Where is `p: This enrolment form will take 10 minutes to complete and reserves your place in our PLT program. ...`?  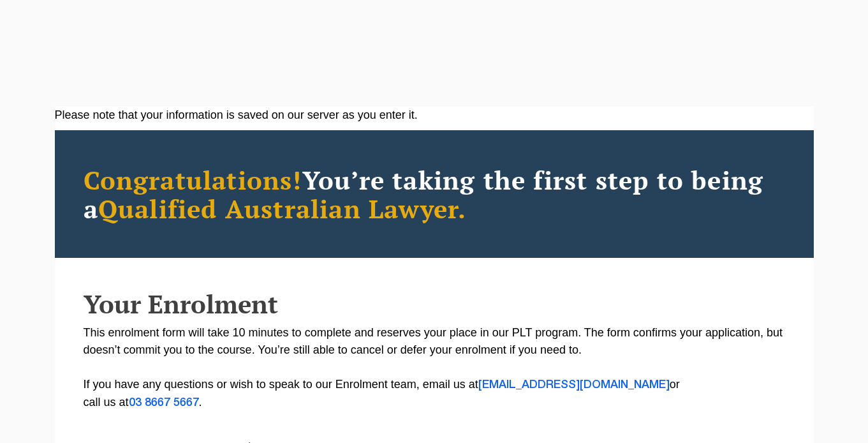 p: This enrolment form will take 10 minutes to complete and reserves your place in our PLT program. ... is located at coordinates (434, 367).